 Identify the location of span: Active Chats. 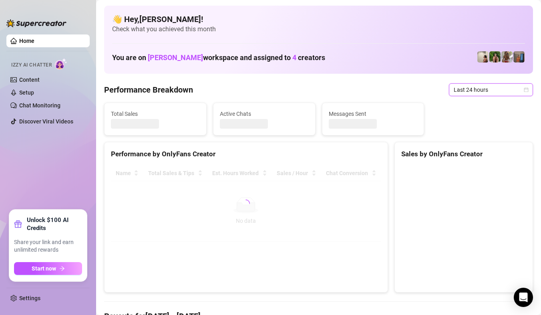
(264, 114).